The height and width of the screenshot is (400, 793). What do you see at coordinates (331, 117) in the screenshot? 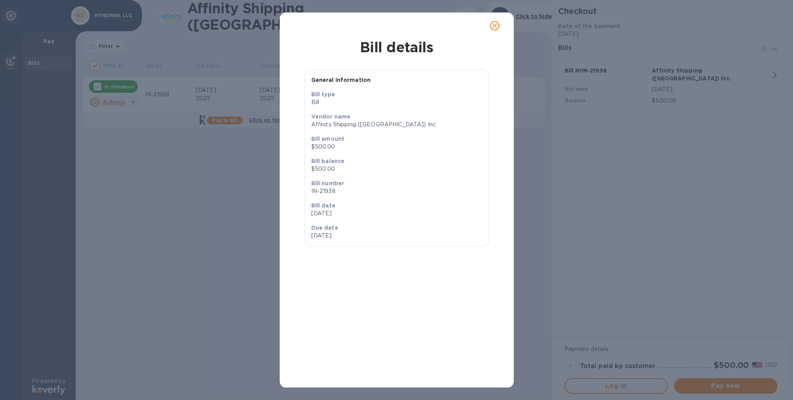
I see `b: Vendor name` at bounding box center [331, 117].